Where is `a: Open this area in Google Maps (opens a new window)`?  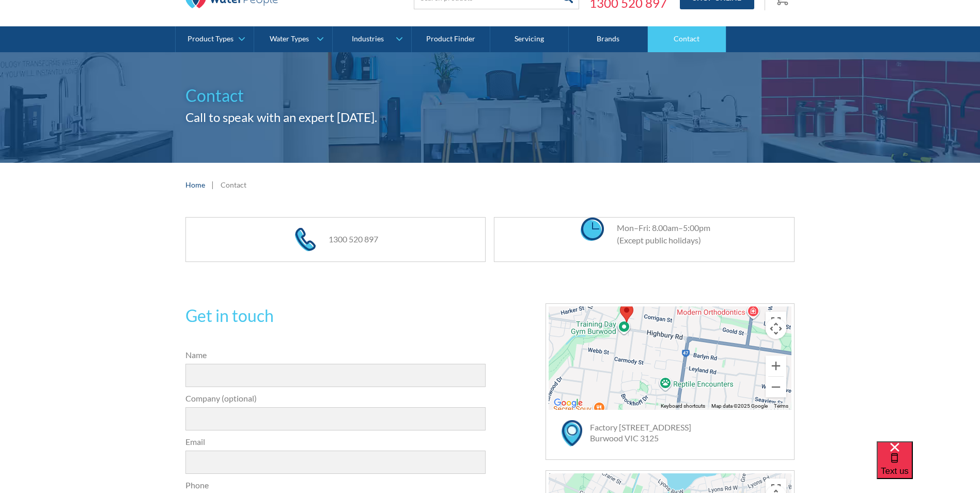
a: Open this area in Google Maps (opens a new window) is located at coordinates (568, 403).